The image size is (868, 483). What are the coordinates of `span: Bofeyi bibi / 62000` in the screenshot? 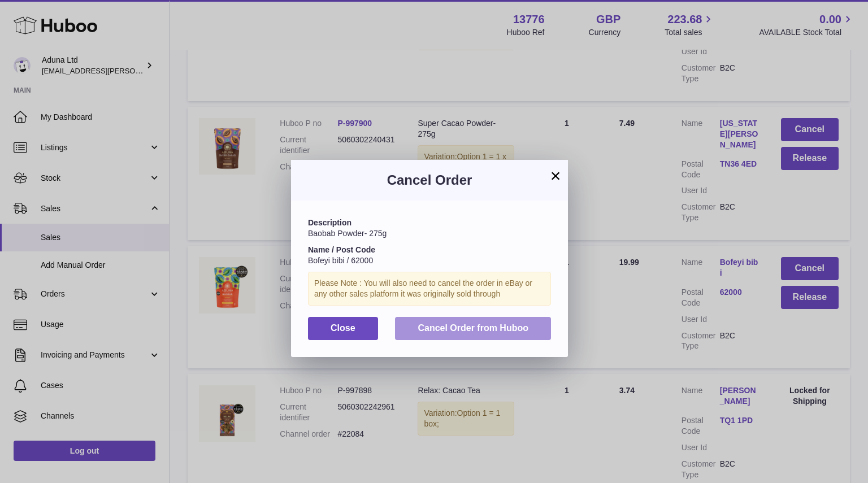 It's located at (340, 261).